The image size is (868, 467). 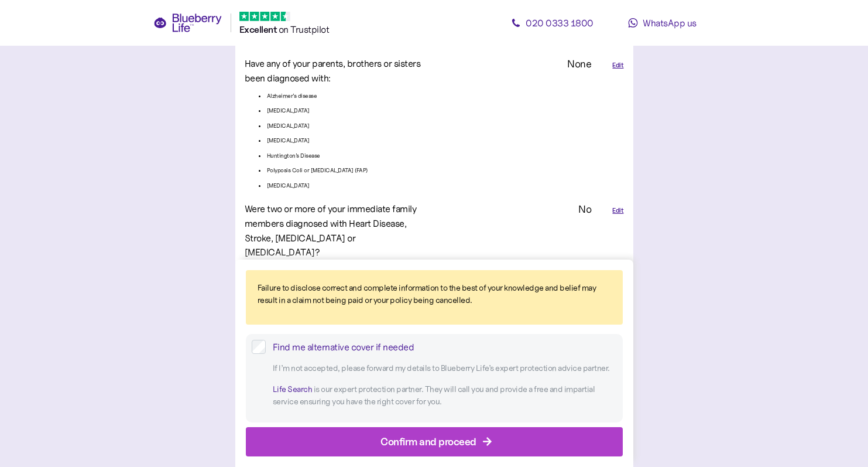 What do you see at coordinates (560, 23) in the screenshot?
I see `span: 020 0333 1800` at bounding box center [560, 23].